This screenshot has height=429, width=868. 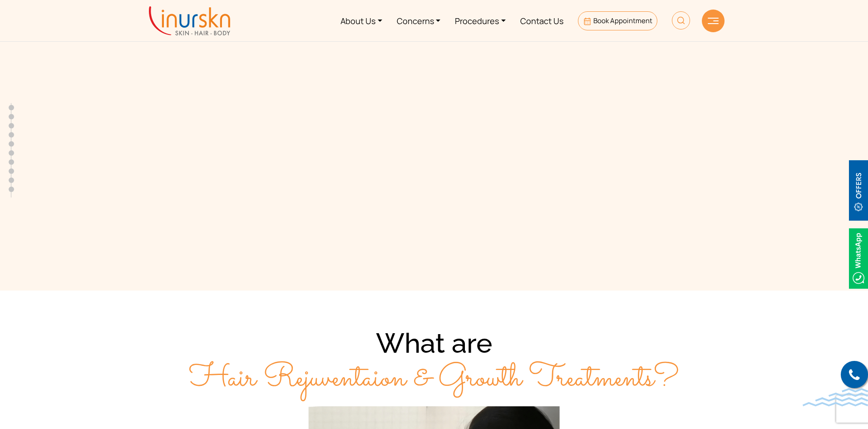 I want to click on img: inurskn-logo, so click(x=190, y=21).